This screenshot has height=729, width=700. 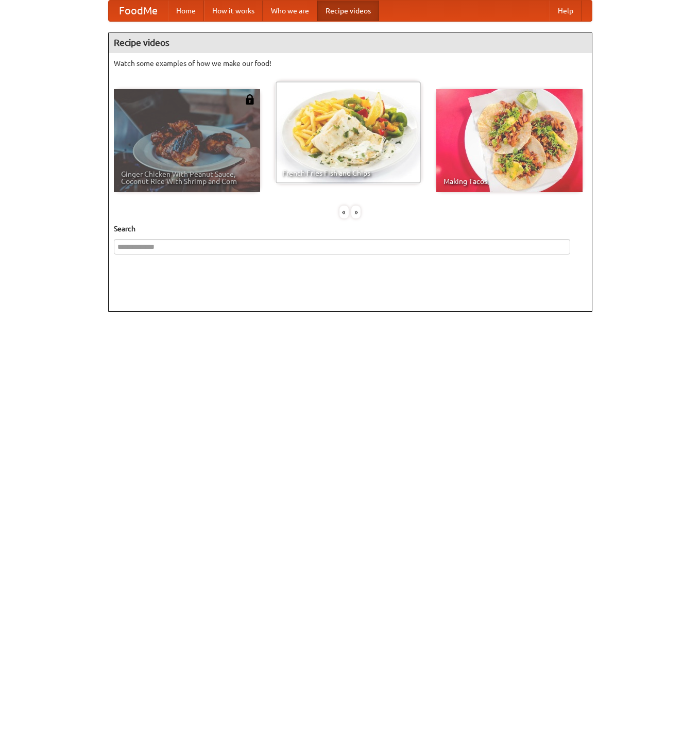 What do you see at coordinates (350, 64) in the screenshot?
I see `p: Watch some examples of how we make our food!` at bounding box center [350, 64].